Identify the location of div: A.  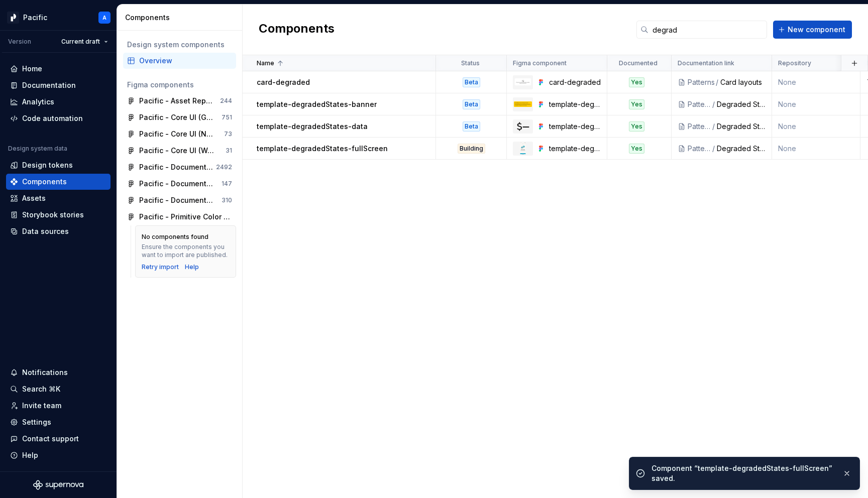
(105, 17).